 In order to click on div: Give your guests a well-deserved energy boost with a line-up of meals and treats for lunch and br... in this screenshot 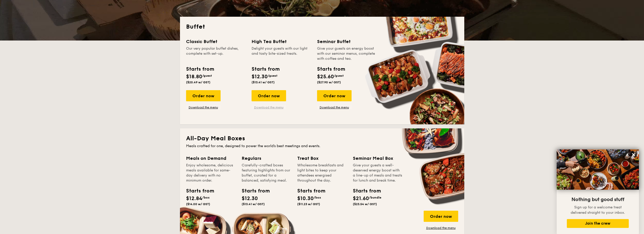, I will do `click(377, 173)`.